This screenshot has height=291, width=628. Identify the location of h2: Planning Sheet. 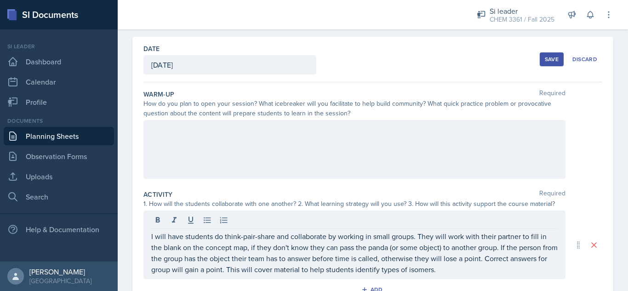
(373, 21).